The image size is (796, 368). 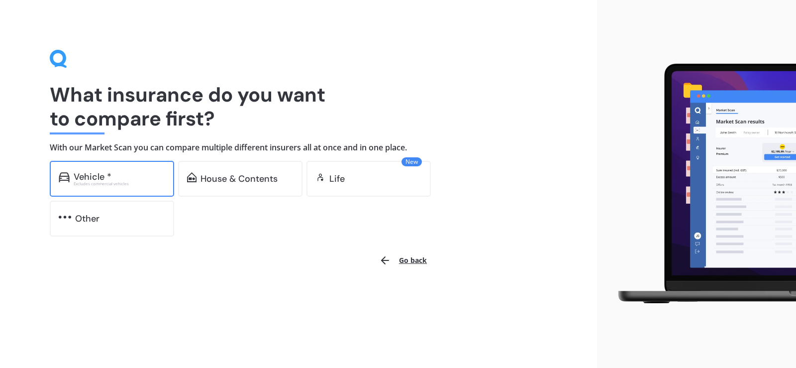 What do you see at coordinates (298, 147) in the screenshot?
I see `h4: With our Market Scan you can compare multiple different insurers all at once and in one place.` at bounding box center [298, 147].